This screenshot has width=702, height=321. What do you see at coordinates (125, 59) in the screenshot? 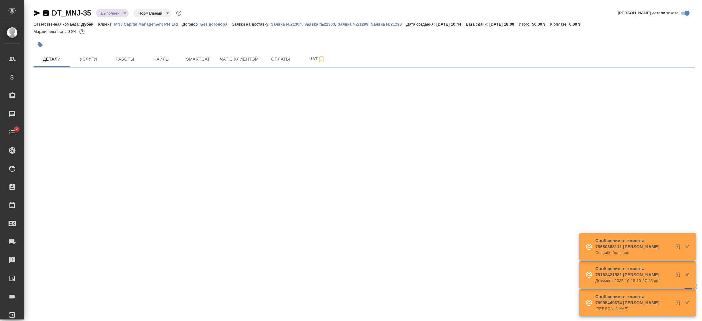
I see `span: Работы` at bounding box center [125, 59].